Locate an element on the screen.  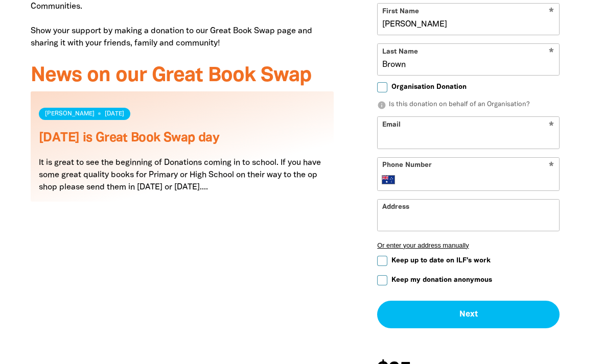
input: Organisation Donation is located at coordinates (382, 88).